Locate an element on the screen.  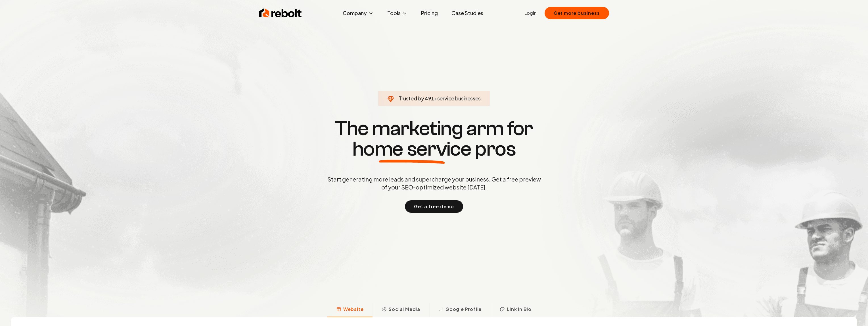
button: Company is located at coordinates (358, 13).